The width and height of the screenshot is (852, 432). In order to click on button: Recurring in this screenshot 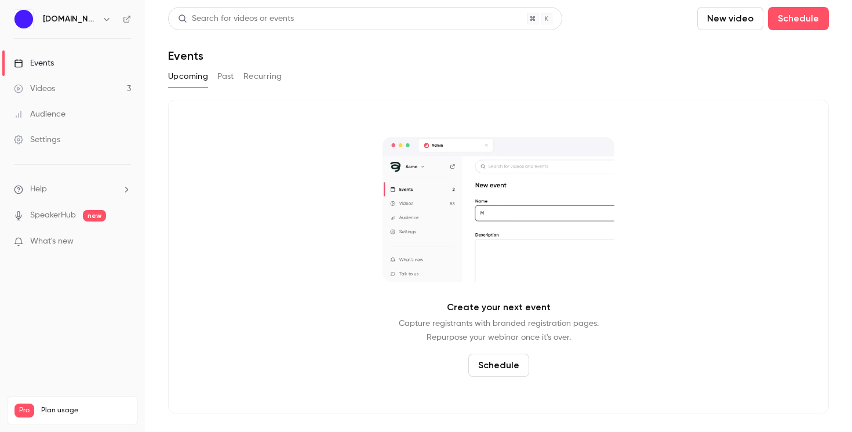, I will do `click(262, 76)`.